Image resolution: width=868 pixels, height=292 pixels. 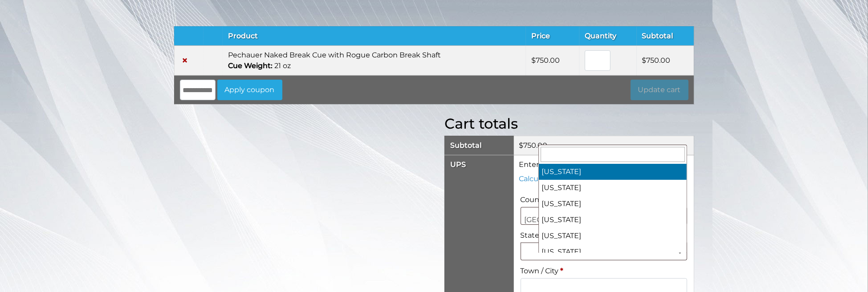 What do you see at coordinates (569, 124) in the screenshot?
I see `h2: Cart totals` at bounding box center [569, 124].